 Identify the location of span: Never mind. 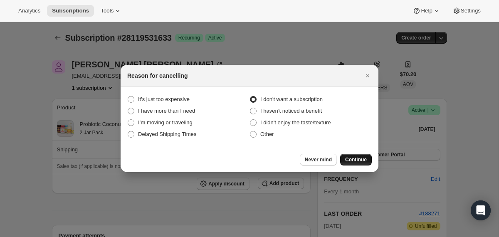
(318, 160).